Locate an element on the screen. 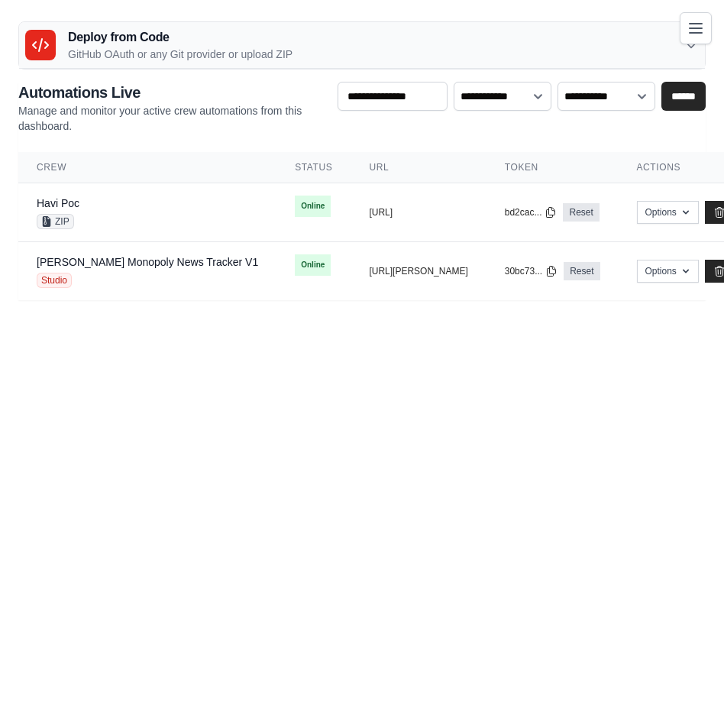  p: GitHub OAuth or any Git provider or upload ZIP is located at coordinates (181, 54).